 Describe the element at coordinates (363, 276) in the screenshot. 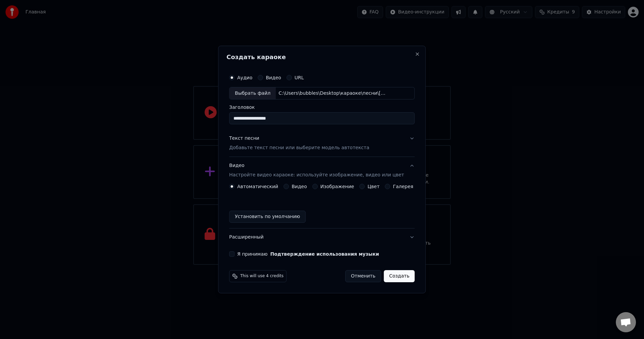

I see `button: Отменить` at that location.